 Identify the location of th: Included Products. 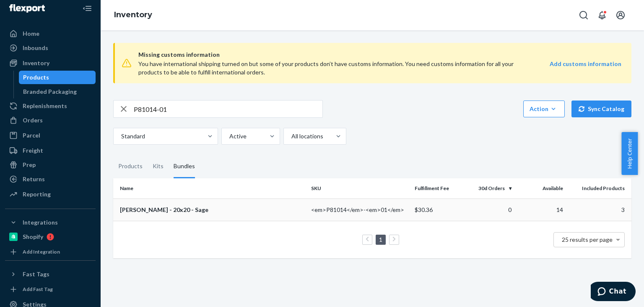
(599, 188).